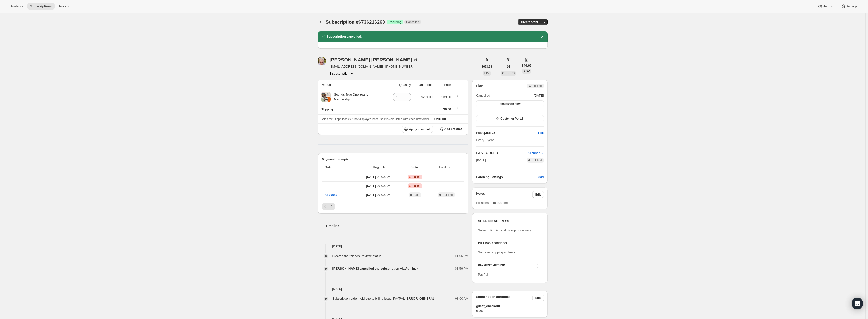 This screenshot has width=868, height=319. I want to click on small: Membership, so click(342, 99).